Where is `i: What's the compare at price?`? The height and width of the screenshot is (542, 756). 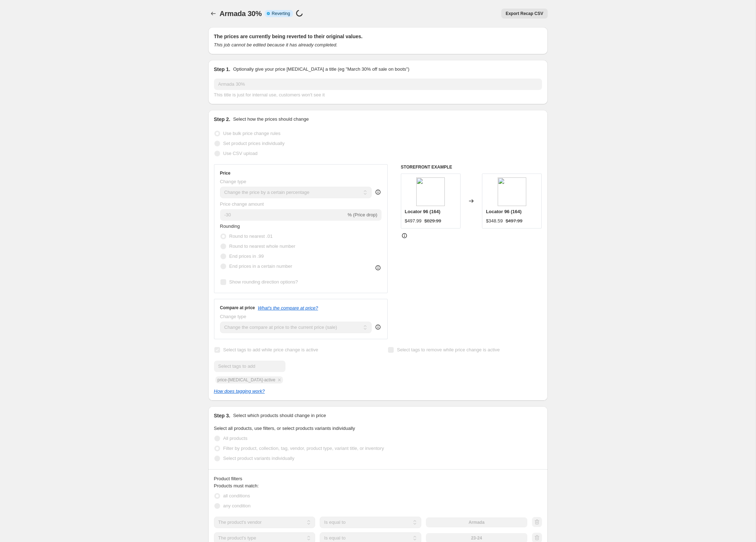 i: What's the compare at price? is located at coordinates (288, 308).